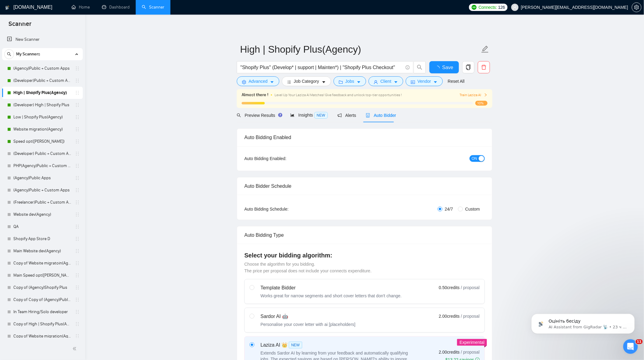 This screenshot has height=360, width=644. Describe the element at coordinates (306, 81) in the screenshot. I see `span: Job Category` at that location.